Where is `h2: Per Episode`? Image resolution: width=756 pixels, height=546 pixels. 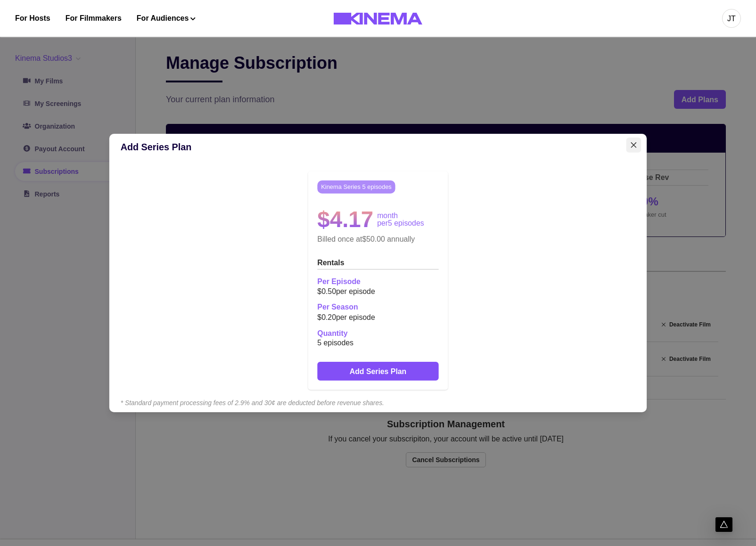 h2: Per Episode is located at coordinates (377, 281).